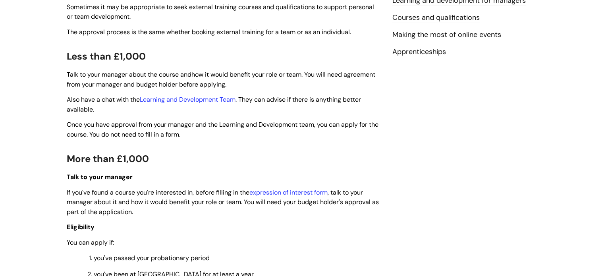 This screenshot has width=610, height=276. What do you see at coordinates (108, 158) in the screenshot?
I see `span: More than £1,000` at bounding box center [108, 158].